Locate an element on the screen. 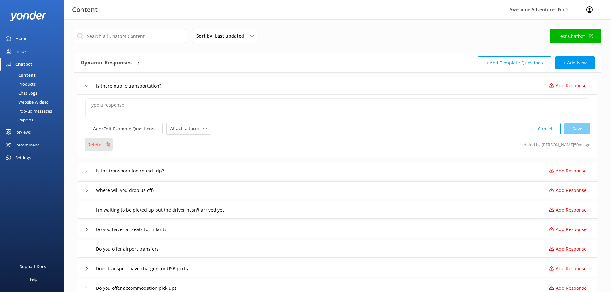 This screenshot has width=611, height=292. div: Reviews is located at coordinates (23, 132).